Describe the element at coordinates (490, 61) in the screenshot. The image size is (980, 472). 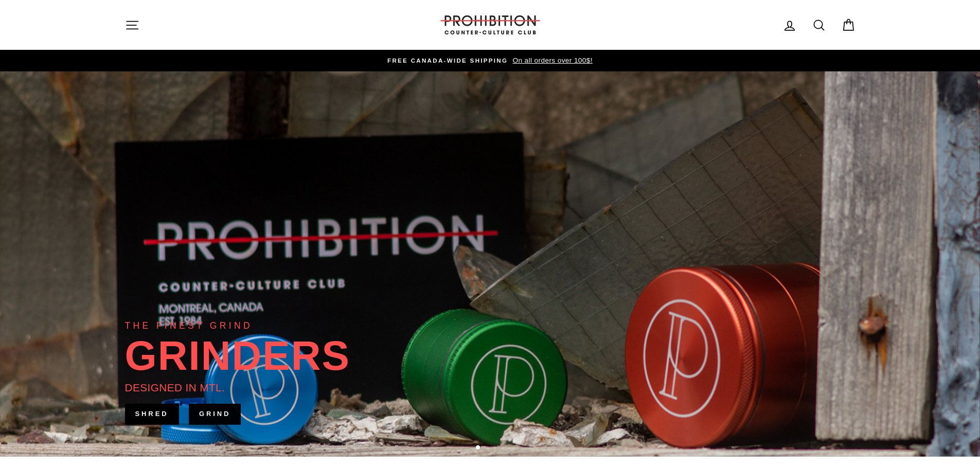
I see `a: FREE CANADA-WIDE SHIPPING On all orders over 100$!` at that location.